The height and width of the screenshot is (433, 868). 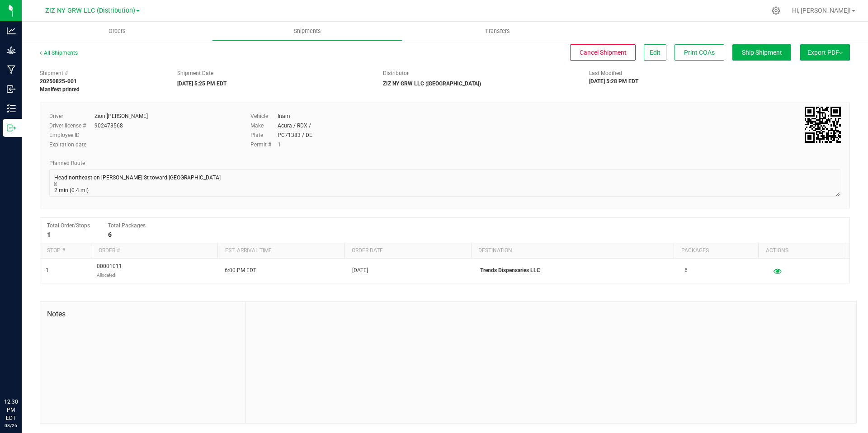 I want to click on label: Plate, so click(x=264, y=135).